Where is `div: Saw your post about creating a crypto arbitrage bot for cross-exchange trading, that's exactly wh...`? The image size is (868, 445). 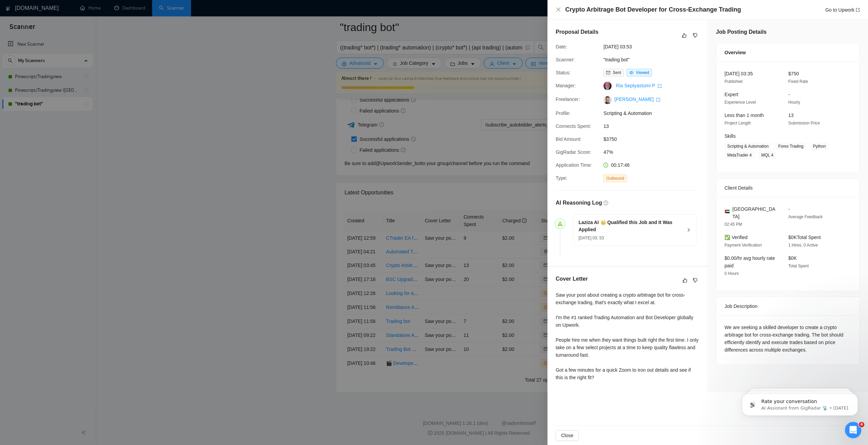
div: Saw your post about creating a crypto arbitrage bot for cross-exchange trading, that's exactly wh... is located at coordinates (627, 337).